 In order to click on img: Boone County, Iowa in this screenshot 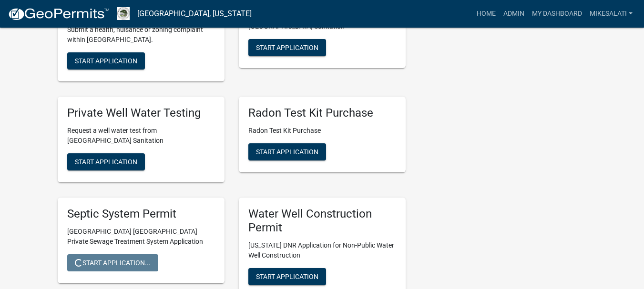, I will do `click(124, 14)`.